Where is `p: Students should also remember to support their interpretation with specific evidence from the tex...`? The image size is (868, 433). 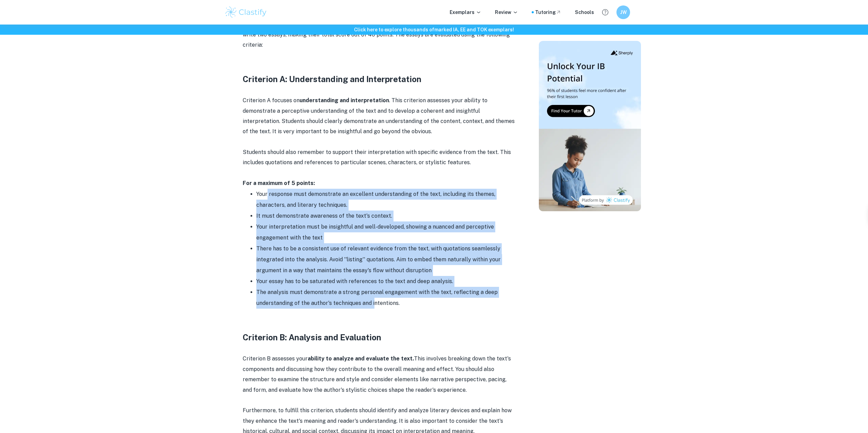
p: Students should also remember to support their interpretation with specific evidence from the tex... is located at coordinates (379, 158).